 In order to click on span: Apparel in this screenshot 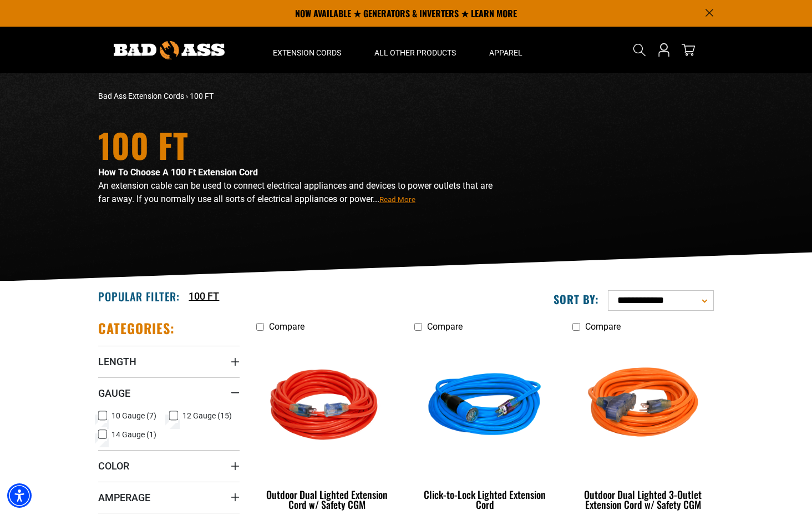, I will do `click(506, 53)`.